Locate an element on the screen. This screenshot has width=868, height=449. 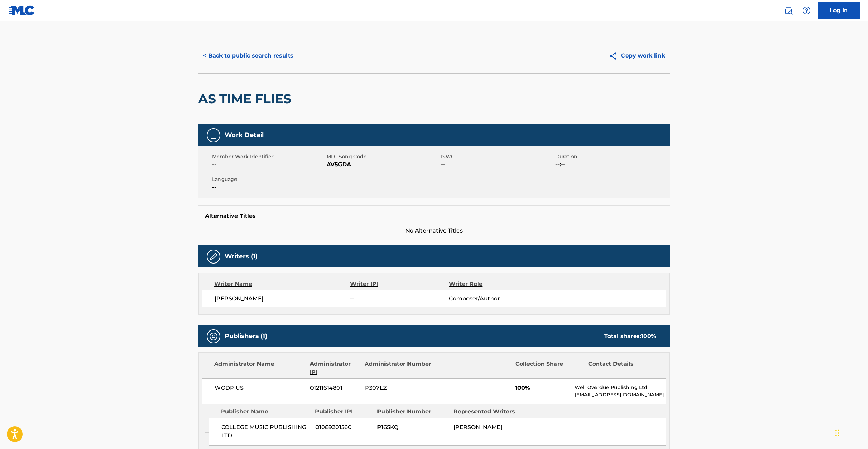
div: Chat Widget is located at coordinates (851, 432).